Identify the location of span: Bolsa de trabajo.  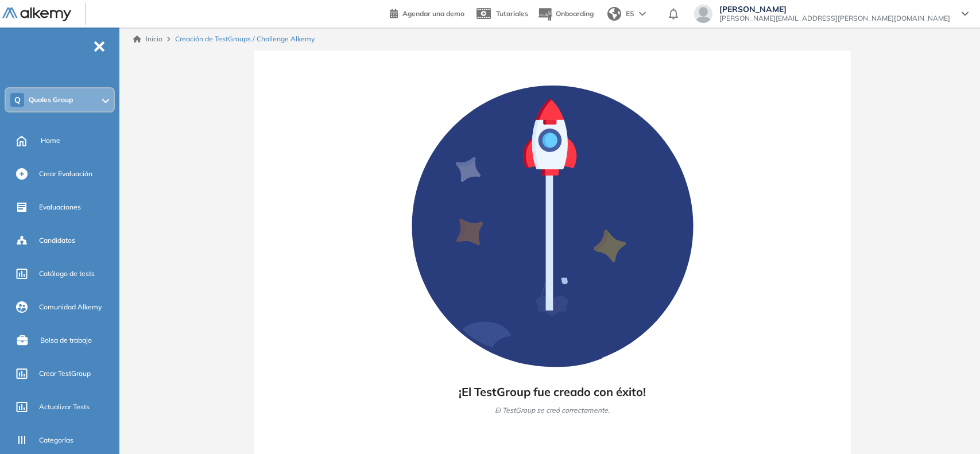
(66, 340).